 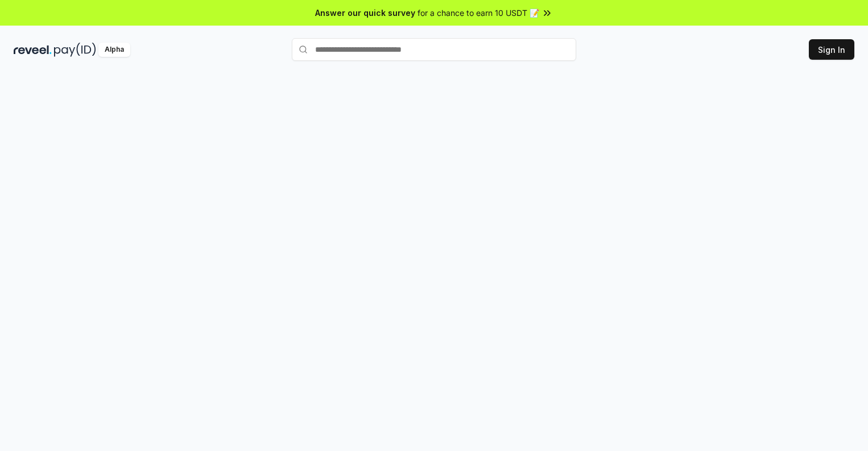 I want to click on span: Answer our quick survey, so click(x=365, y=13).